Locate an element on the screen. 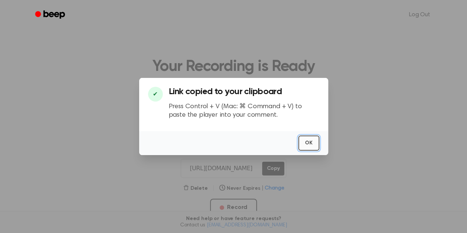 This screenshot has width=467, height=233. a: Beep is located at coordinates (51, 15).